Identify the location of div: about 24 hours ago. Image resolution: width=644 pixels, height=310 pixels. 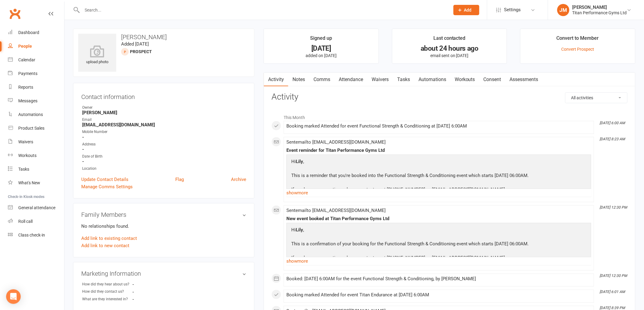
(449, 48).